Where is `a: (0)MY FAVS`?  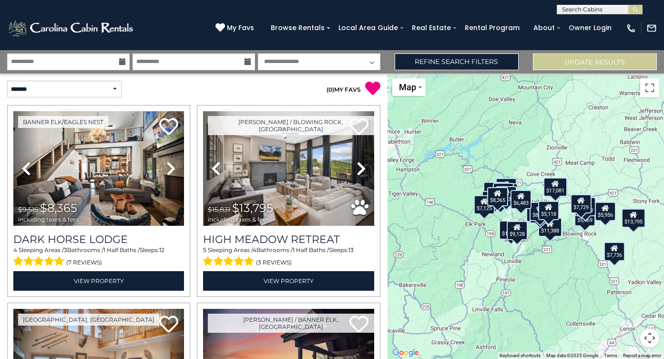 a: (0)MY FAVS is located at coordinates (344, 89).